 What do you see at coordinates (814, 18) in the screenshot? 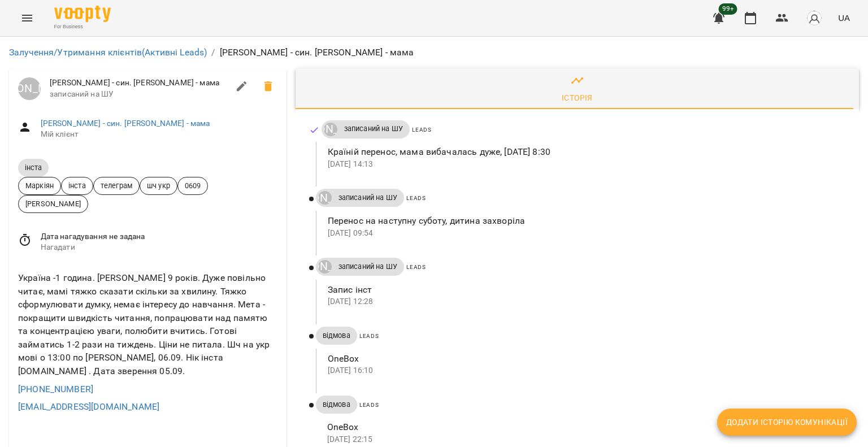
I see `img: avatar_s.png` at bounding box center [814, 18].